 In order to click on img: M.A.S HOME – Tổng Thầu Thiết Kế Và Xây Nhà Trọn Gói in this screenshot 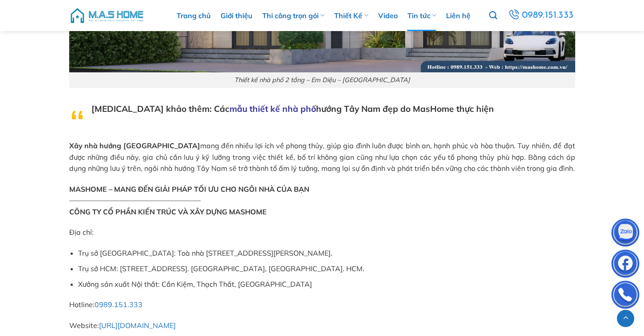, I will do `click(107, 15)`.